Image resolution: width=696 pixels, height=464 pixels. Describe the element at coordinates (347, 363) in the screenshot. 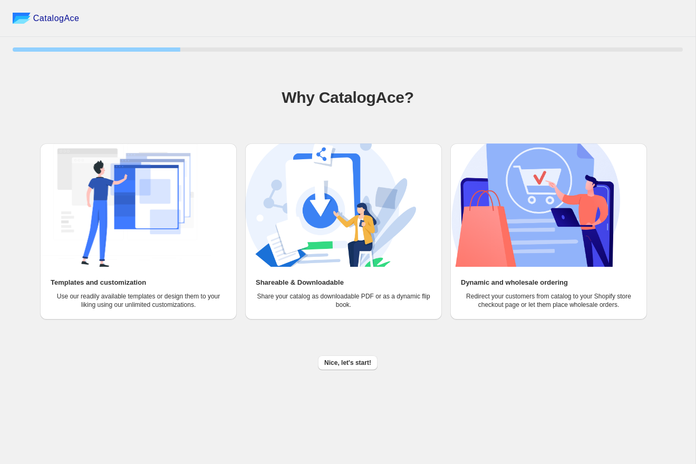

I see `button: Nice, let's start!` at that location.